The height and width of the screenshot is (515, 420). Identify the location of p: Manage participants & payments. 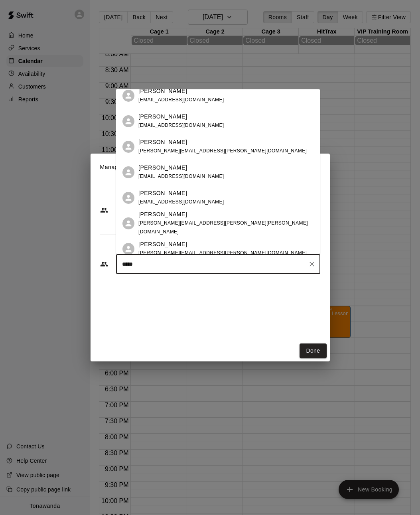
(144, 167).